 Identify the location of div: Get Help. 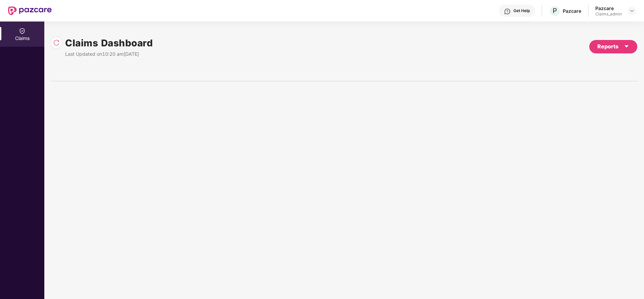
(521, 11).